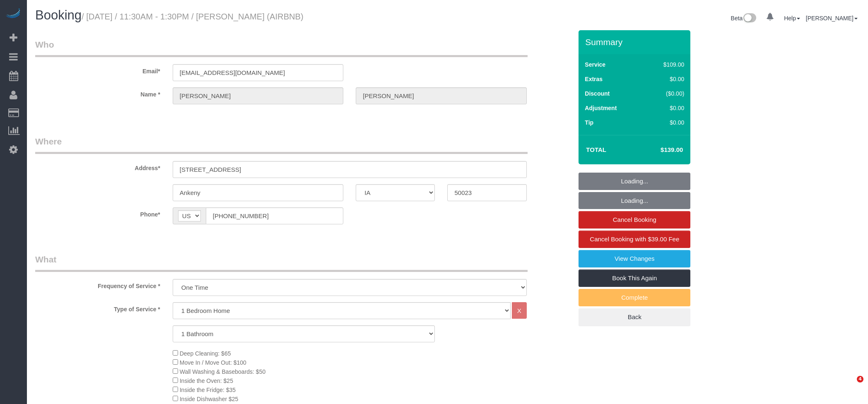  Describe the element at coordinates (258, 95) in the screenshot. I see `input: First Name*` at that location.